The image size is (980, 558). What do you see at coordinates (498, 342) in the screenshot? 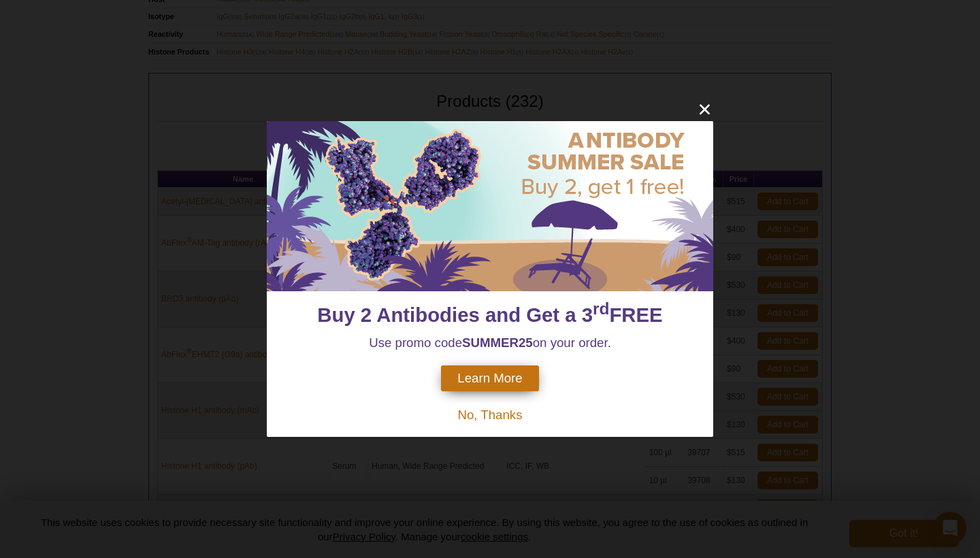
I see `strong: SUMMER25` at bounding box center [498, 342].